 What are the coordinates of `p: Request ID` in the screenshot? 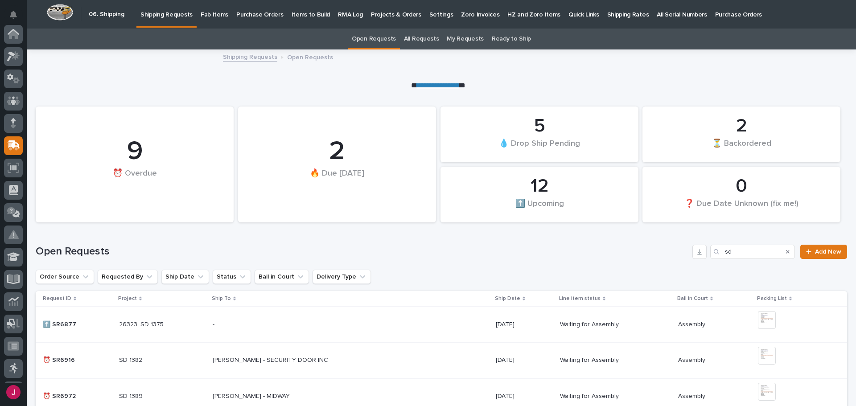 It's located at (57, 299).